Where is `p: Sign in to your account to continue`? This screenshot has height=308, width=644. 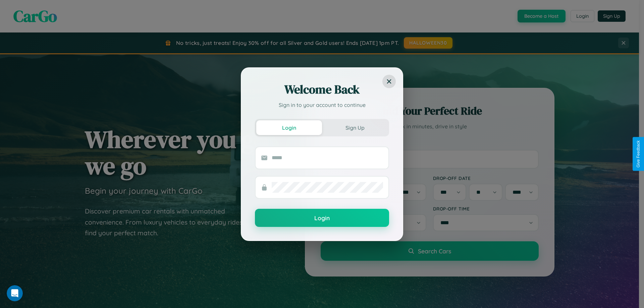 p: Sign in to your account to continue is located at coordinates (322, 105).